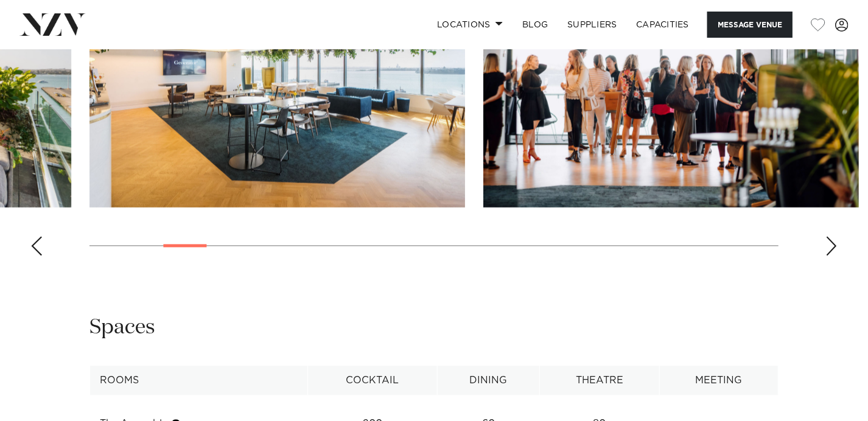 The width and height of the screenshot is (868, 421). I want to click on th: Cocktail, so click(372, 380).